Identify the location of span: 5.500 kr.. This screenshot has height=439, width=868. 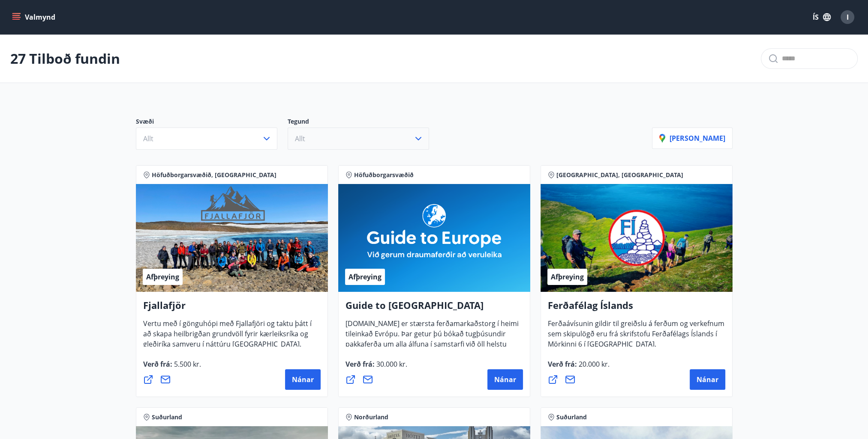
(186, 365).